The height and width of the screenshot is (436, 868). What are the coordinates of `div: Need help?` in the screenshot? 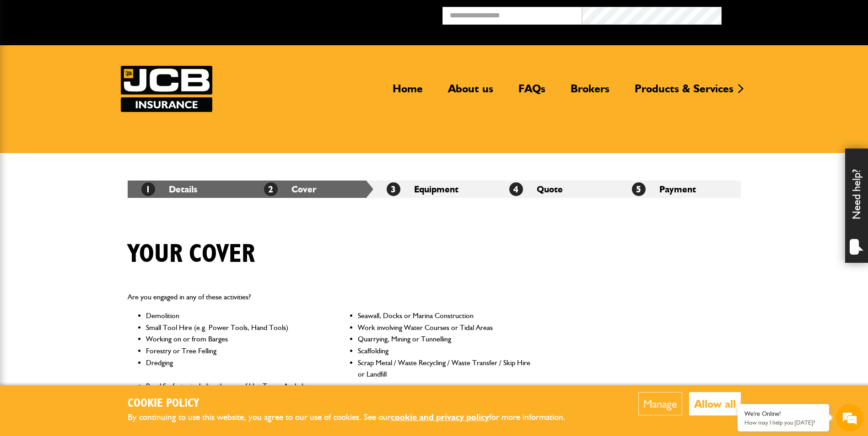 It's located at (857, 205).